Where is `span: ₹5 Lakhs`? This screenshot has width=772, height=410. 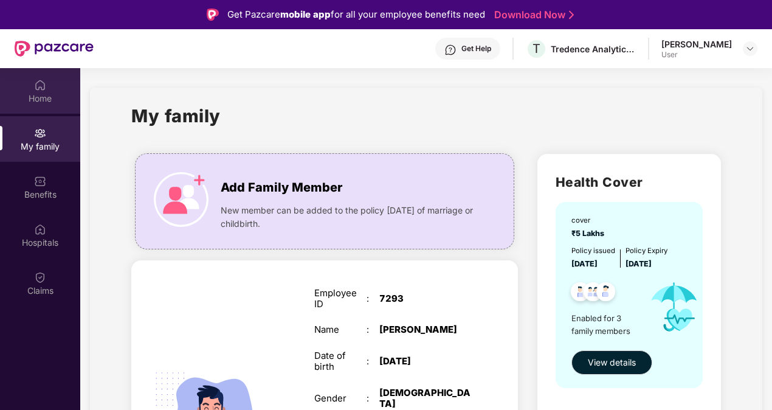 span: ₹5 Lakhs is located at coordinates (590, 233).